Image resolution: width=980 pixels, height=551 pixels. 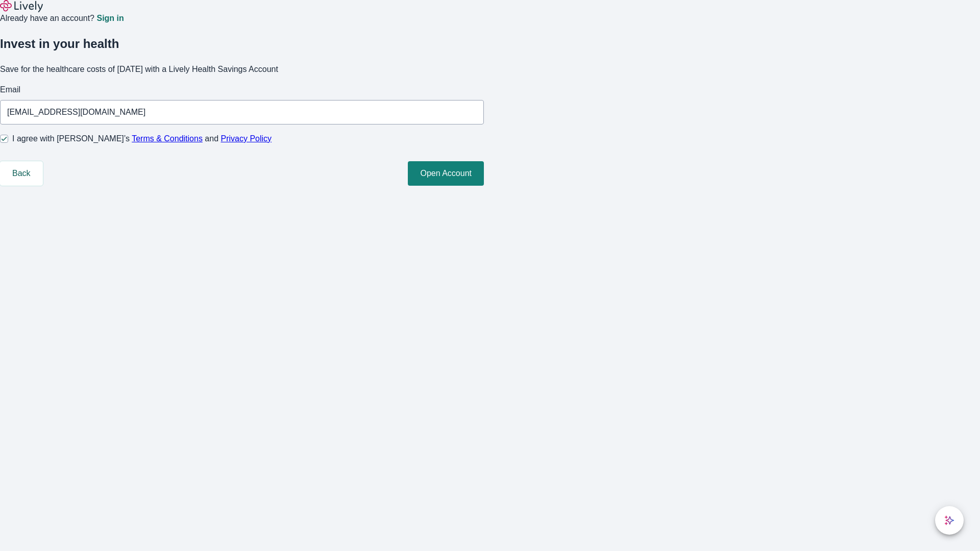 I want to click on button: Open Account, so click(x=445, y=173).